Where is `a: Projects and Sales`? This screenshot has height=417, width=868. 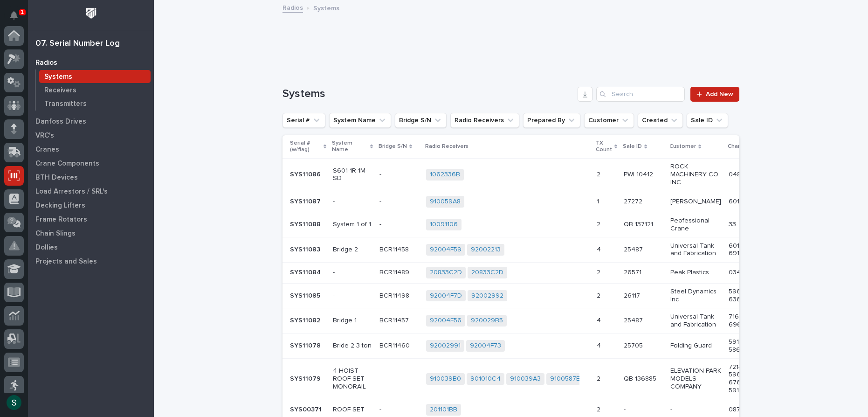 a: Projects and Sales is located at coordinates (91, 261).